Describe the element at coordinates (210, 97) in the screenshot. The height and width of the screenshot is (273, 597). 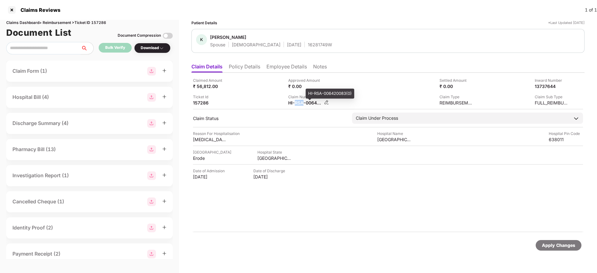
I see `div: Ticket Id` at that location.